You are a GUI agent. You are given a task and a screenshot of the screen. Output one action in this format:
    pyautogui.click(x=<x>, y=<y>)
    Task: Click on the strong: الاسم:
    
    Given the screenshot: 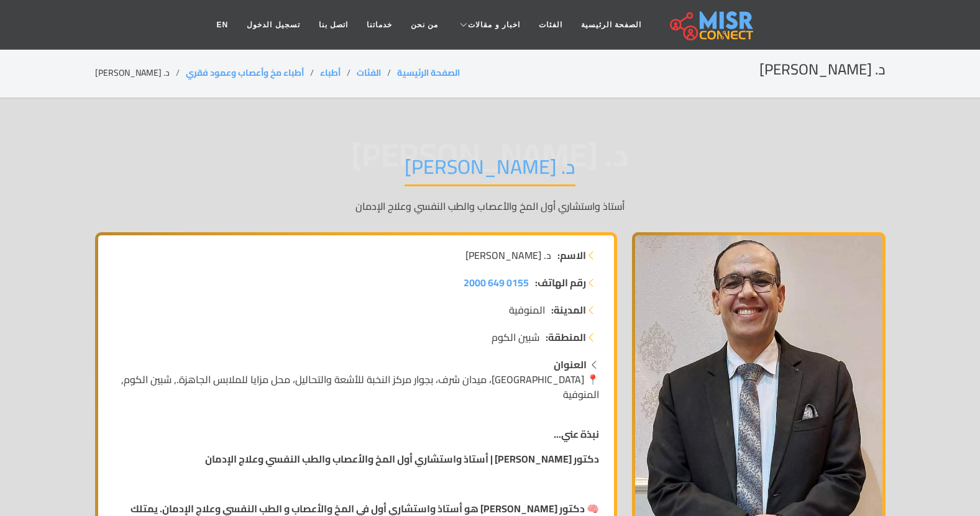 What is the action you would take?
    pyautogui.click(x=571, y=255)
    